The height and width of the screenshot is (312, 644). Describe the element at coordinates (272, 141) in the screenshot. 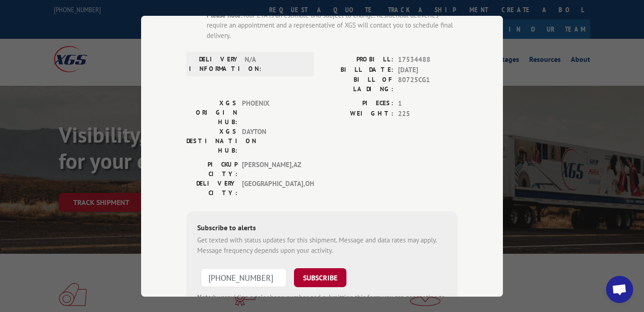

I see `span: DAYTON` at that location.